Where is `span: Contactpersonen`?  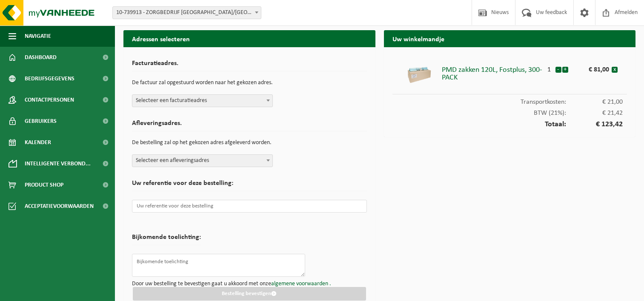
span: Contactpersonen is located at coordinates (49, 100).